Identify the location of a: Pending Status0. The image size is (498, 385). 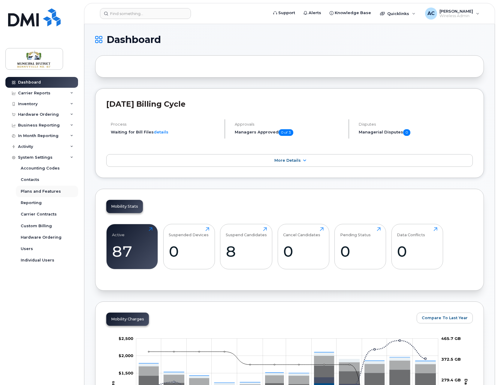
(360, 246).